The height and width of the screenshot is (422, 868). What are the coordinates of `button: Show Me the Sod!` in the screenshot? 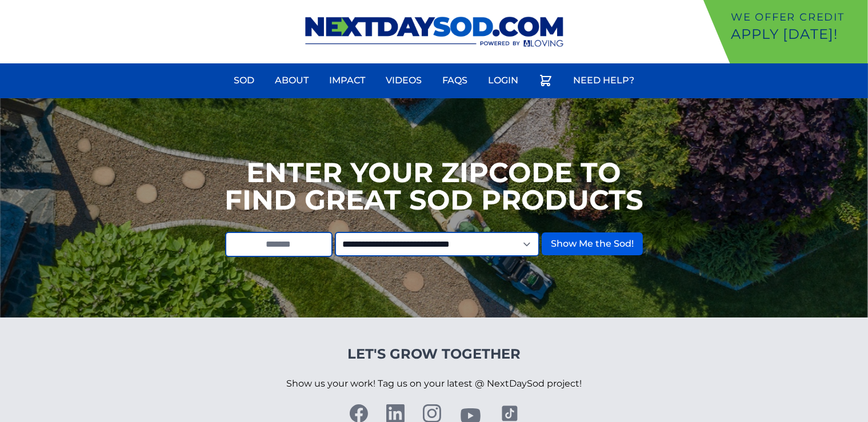 It's located at (592, 244).